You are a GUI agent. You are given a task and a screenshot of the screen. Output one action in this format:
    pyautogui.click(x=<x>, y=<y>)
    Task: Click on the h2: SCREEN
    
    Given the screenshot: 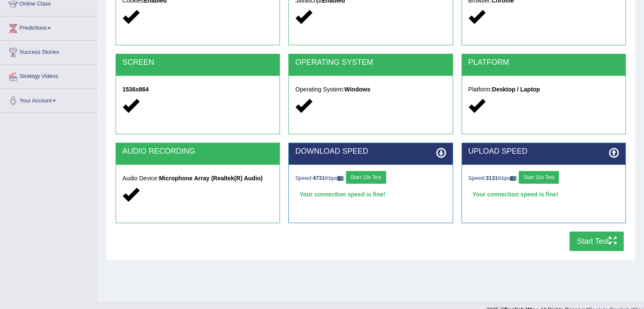 What is the action you would take?
    pyautogui.click(x=198, y=63)
    